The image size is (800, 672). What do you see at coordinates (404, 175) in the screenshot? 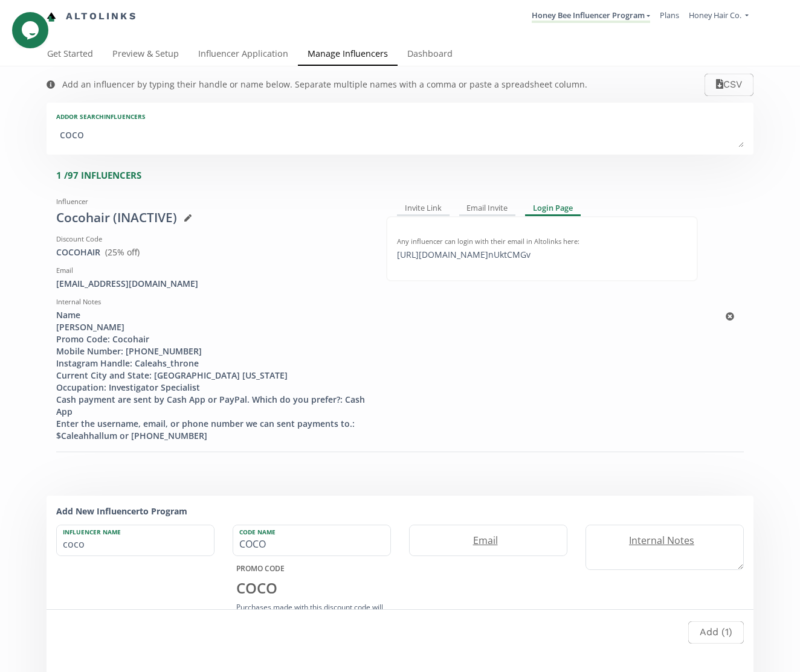
I see `div: 1 / 97 INFLUENCERS` at bounding box center [404, 175].